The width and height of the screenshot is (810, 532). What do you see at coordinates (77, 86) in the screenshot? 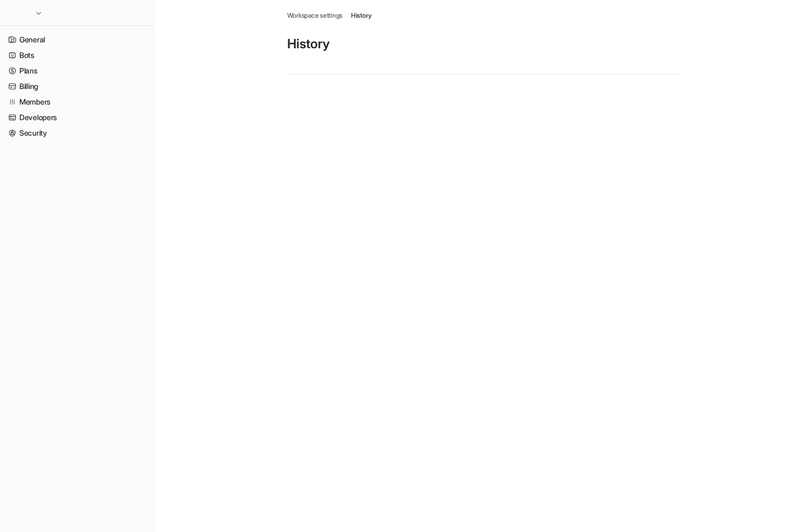
I see `a: Billing` at bounding box center [77, 86].